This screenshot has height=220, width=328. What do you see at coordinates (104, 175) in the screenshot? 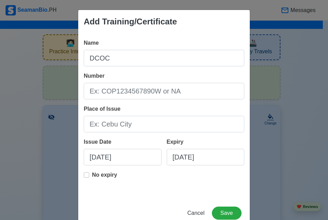
I see `p: No expiry` at bounding box center [104, 175].